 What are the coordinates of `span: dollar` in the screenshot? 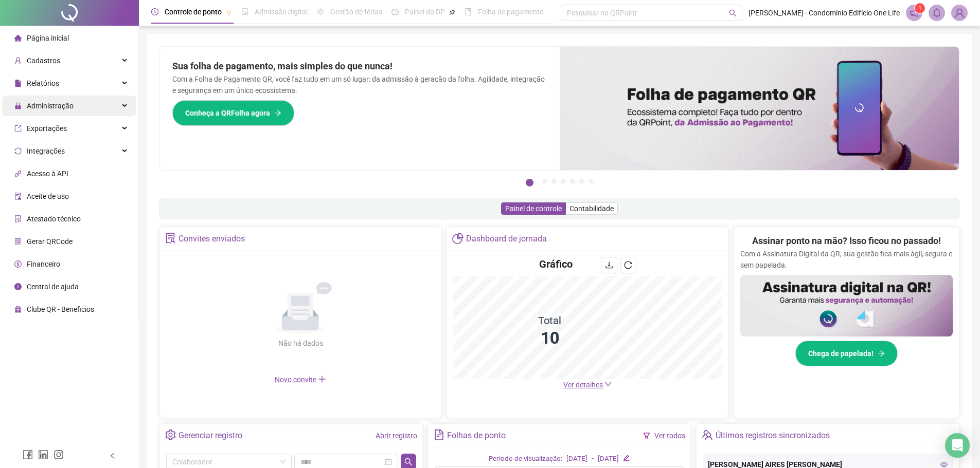 It's located at (18, 264).